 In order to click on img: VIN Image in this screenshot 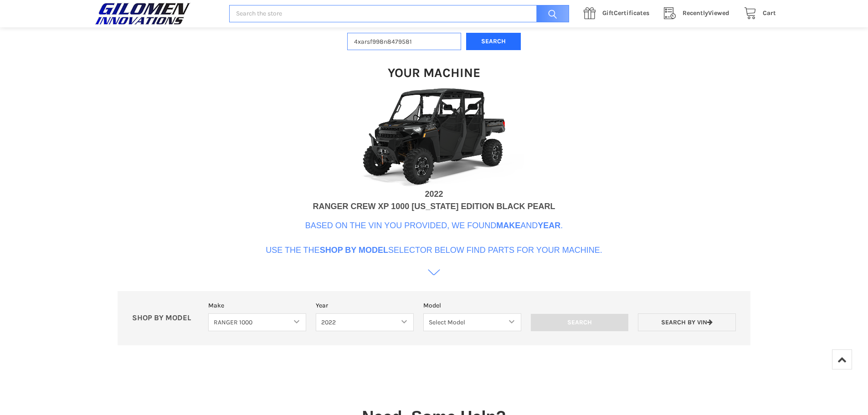, I will do `click(434, 137)`.